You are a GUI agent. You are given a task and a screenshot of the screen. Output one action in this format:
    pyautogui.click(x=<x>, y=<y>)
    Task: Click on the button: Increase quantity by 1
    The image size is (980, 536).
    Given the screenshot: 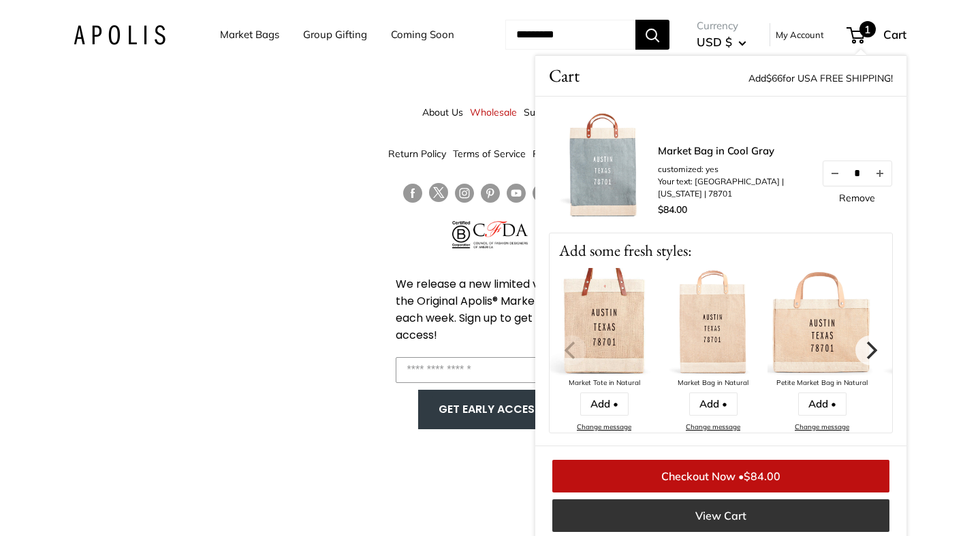 What is the action you would take?
    pyautogui.click(x=880, y=173)
    